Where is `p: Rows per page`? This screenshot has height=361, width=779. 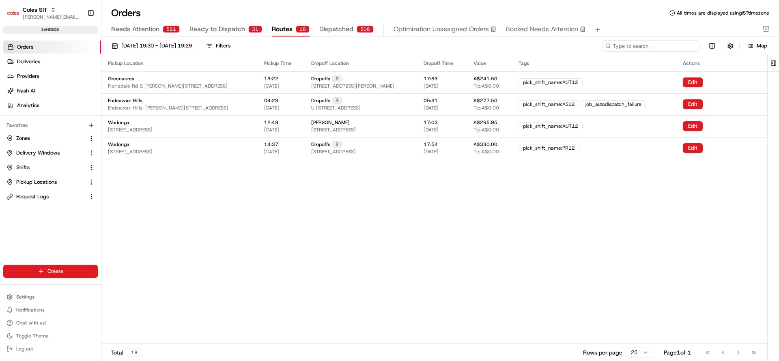
p: Rows per page is located at coordinates (602, 352).